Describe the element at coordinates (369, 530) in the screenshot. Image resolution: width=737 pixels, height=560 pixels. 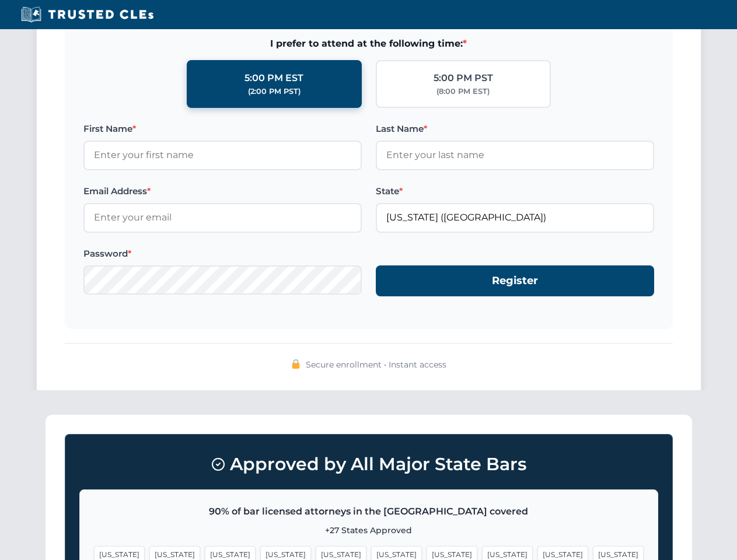
I see `p: +27 States Approved` at that location.